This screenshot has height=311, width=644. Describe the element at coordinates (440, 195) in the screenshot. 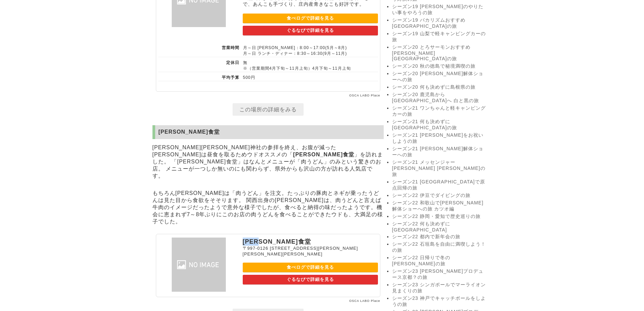

I see `a: シーズン22 伊豆でダイビングの旅` at that location.